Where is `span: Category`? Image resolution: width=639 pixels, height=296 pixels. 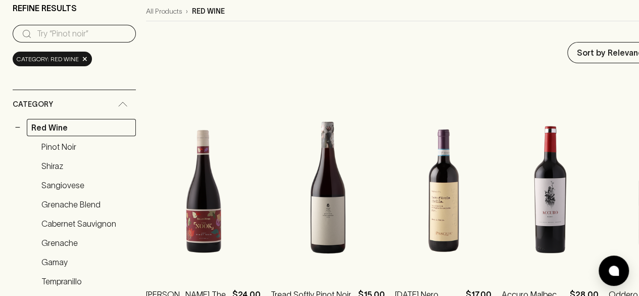 span: Category is located at coordinates (33, 104).